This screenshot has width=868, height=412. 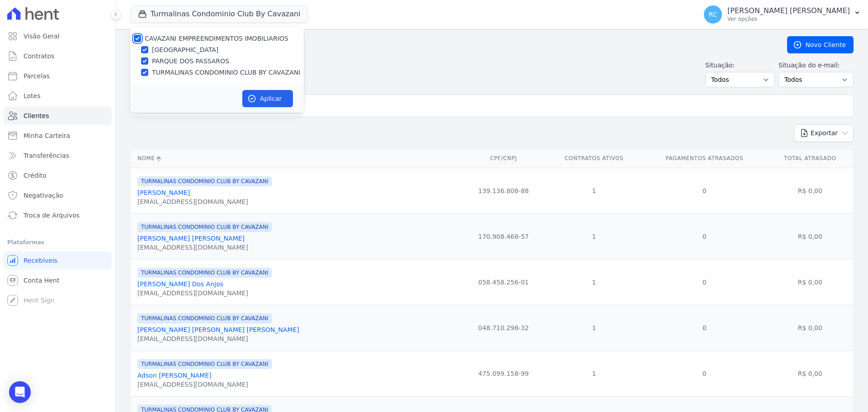 What do you see at coordinates (503, 190) in the screenshot?
I see `td: 139.136.808-88` at bounding box center [503, 190].